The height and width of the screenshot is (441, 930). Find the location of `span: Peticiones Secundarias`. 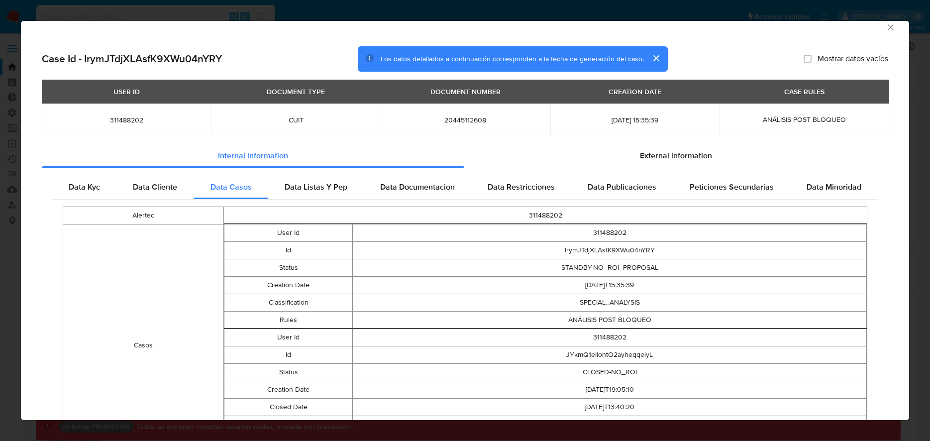

span: Peticiones Secundarias is located at coordinates (731, 187).